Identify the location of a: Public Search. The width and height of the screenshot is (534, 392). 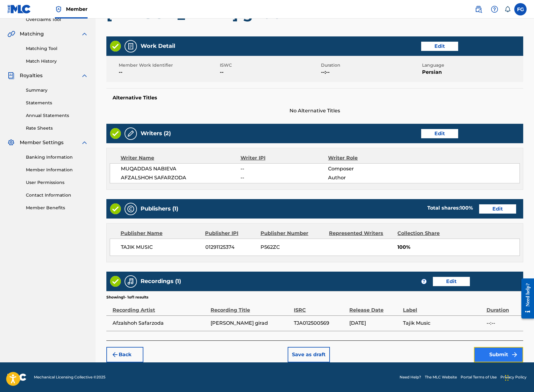
(478, 9).